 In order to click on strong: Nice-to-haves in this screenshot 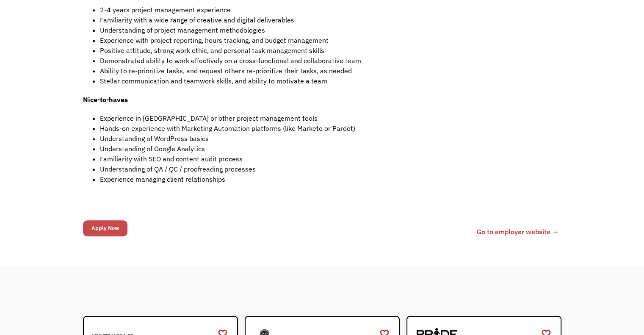, I will do `click(105, 99)`.